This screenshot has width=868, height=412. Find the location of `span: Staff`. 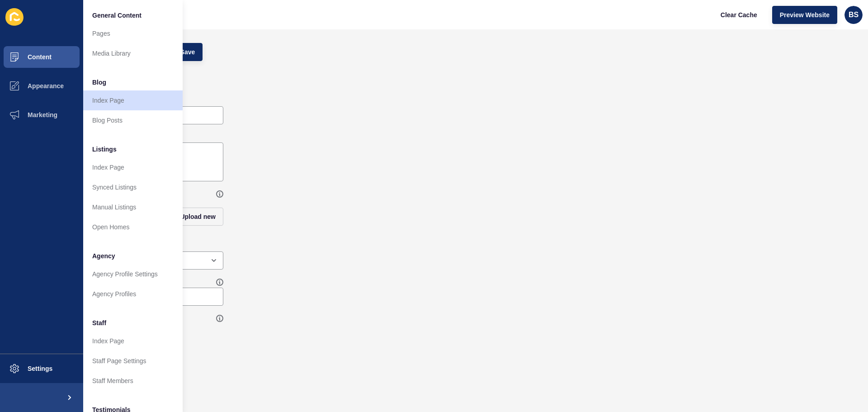

span: Staff is located at coordinates (99, 323).